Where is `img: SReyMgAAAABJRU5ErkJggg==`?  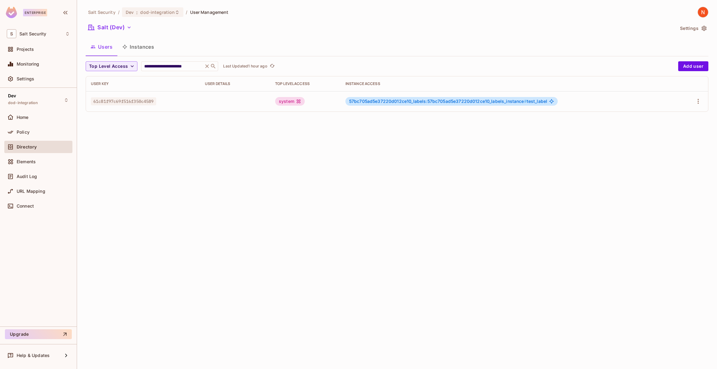
img: SReyMgAAAABJRU5ErkJggg== is located at coordinates (11, 12).